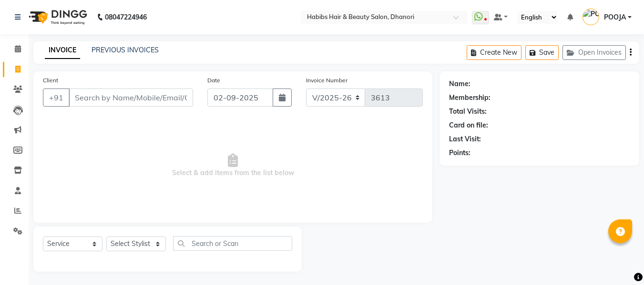 Image resolution: width=644 pixels, height=285 pixels. What do you see at coordinates (62, 50) in the screenshot?
I see `a: INVOICE` at bounding box center [62, 50].